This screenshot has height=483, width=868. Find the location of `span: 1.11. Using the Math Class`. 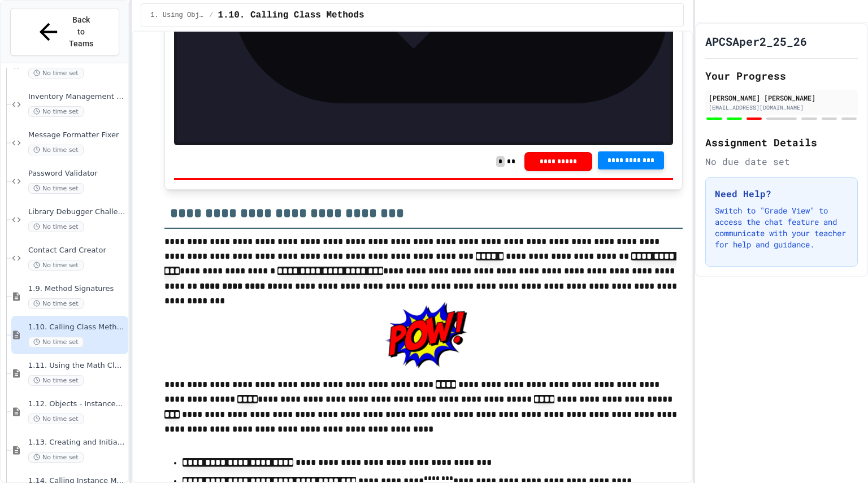

span: 1.11. Using the Math Class is located at coordinates (77, 366).